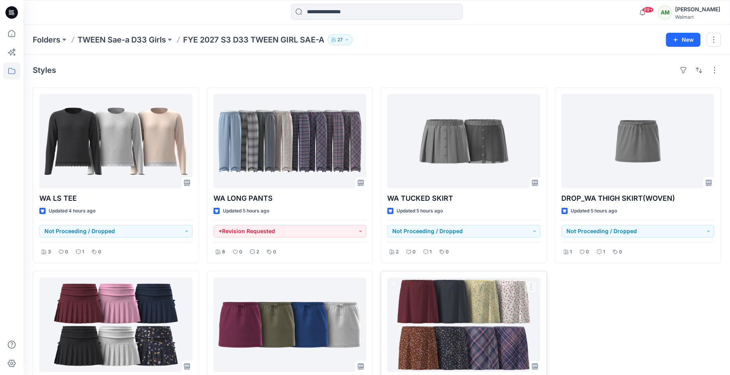 Image resolution: width=730 pixels, height=375 pixels. I want to click on p: TWEEN Sae-a D33 Girls, so click(122, 40).